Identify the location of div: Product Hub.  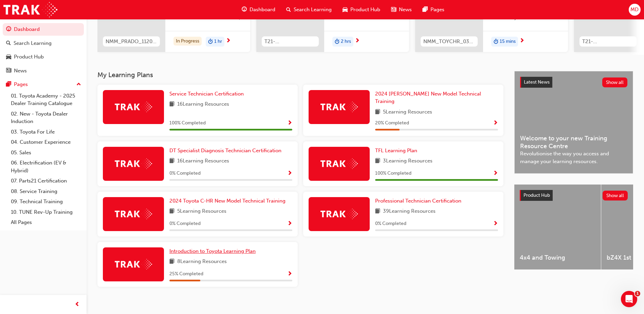
(29, 57).